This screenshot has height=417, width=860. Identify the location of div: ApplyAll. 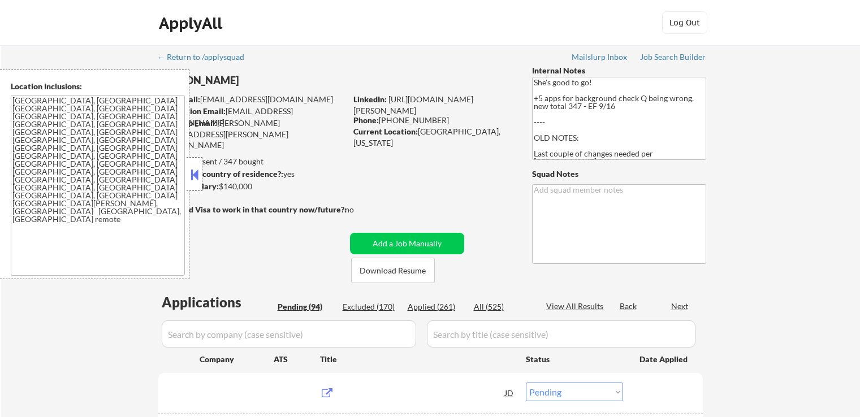
(192, 23).